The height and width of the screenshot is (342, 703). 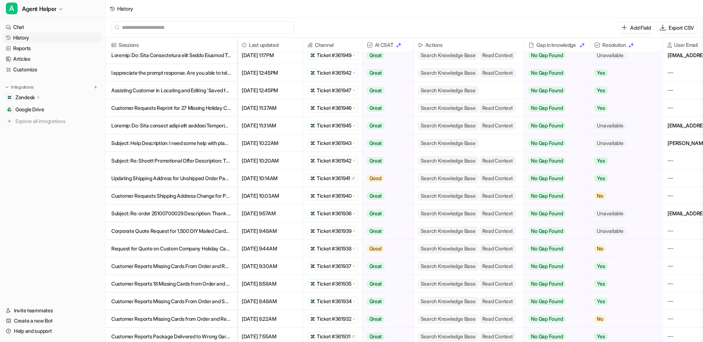 What do you see at coordinates (52, 109) in the screenshot?
I see `a: Google DriveGoogle Drive` at bounding box center [52, 109].